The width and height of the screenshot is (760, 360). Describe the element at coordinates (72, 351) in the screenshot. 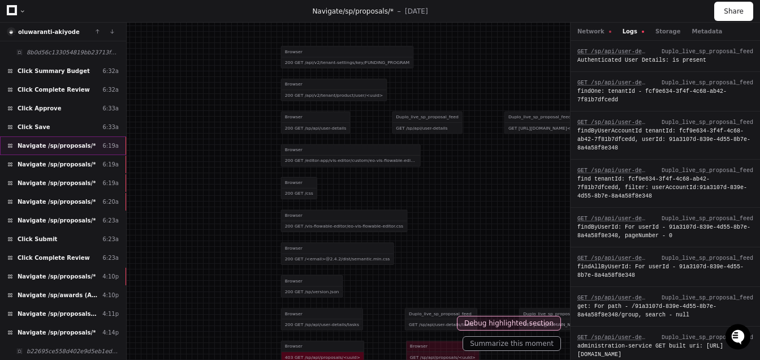

I see `span: b22695ce558d402e9d5eb1ed44a90575` at that location.